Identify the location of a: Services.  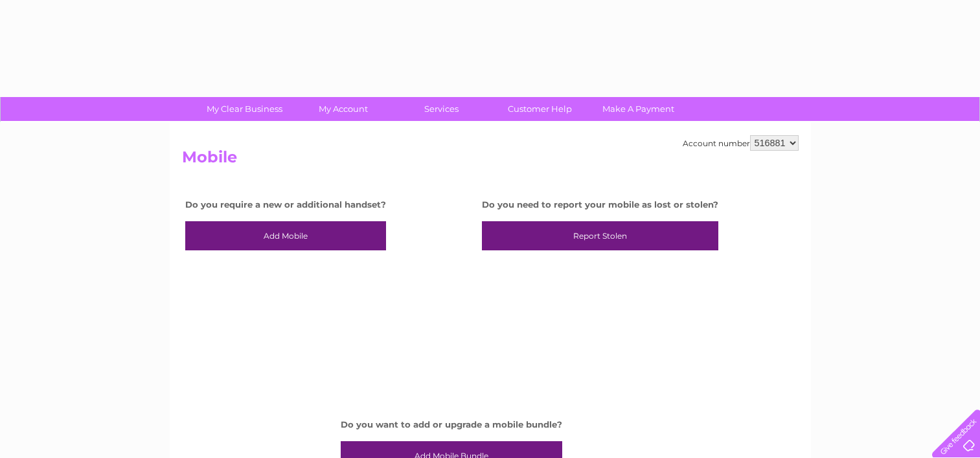
(441, 109).